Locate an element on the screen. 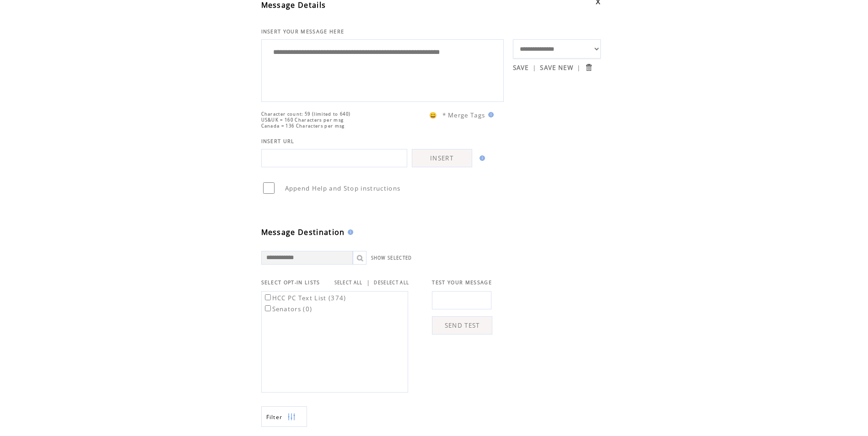  a: SAVE is located at coordinates (521, 68).